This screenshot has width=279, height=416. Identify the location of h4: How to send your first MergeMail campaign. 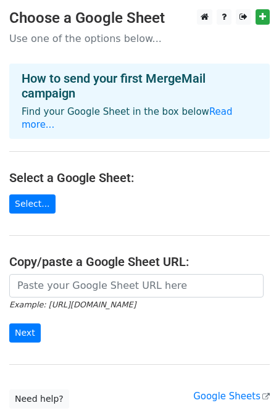
(140, 86).